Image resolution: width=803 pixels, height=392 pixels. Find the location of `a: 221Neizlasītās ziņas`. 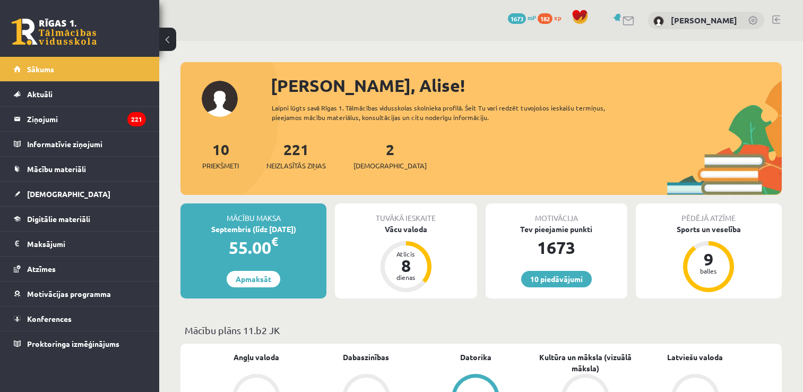

a: 221Neizlasītās ziņas is located at coordinates (296, 155).